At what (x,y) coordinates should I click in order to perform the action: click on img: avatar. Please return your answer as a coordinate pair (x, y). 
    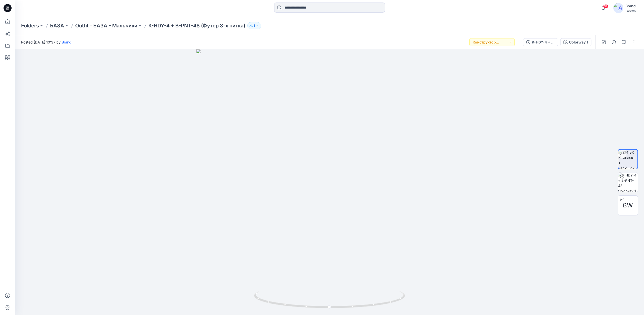
    Looking at the image, I should click on (618, 8).